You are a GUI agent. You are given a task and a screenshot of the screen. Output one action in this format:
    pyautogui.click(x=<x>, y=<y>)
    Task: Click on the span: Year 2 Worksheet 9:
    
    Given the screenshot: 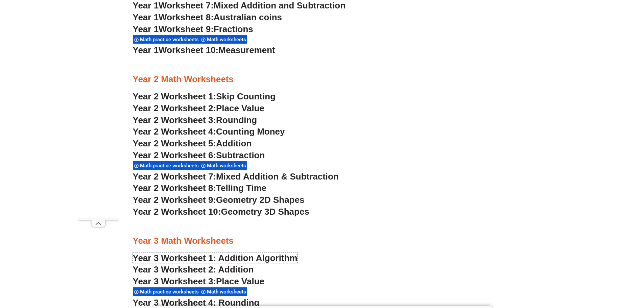 What is the action you would take?
    pyautogui.click(x=174, y=200)
    